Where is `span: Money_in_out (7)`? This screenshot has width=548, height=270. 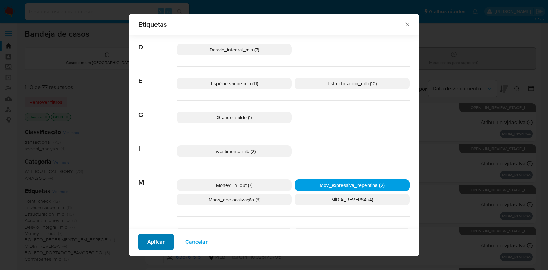 span: Money_in_out (7) is located at coordinates (234, 185).